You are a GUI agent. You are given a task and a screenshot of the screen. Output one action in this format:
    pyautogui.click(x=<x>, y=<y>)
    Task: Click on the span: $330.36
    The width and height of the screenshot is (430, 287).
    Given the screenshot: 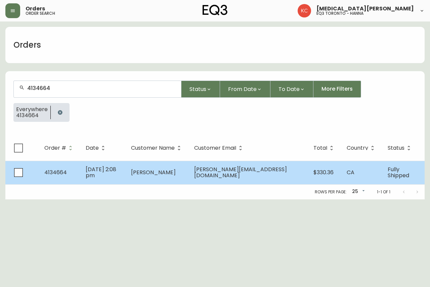 What is the action you would take?
    pyautogui.click(x=323, y=172)
    